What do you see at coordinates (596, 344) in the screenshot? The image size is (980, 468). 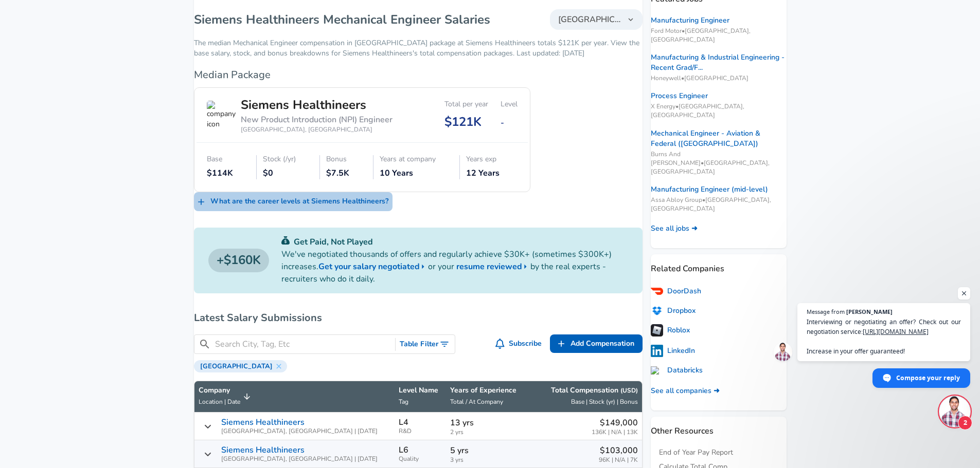 I see `a: Add Compensation` at bounding box center [596, 344].